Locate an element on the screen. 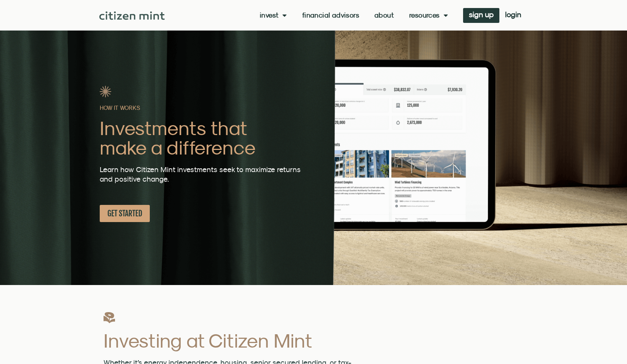  span: login is located at coordinates (513, 15).